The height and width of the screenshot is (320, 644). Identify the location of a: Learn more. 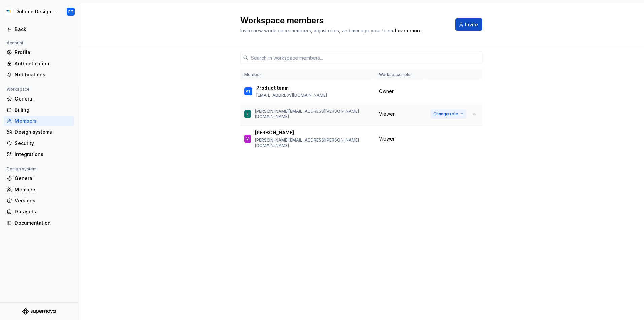
(408, 31).